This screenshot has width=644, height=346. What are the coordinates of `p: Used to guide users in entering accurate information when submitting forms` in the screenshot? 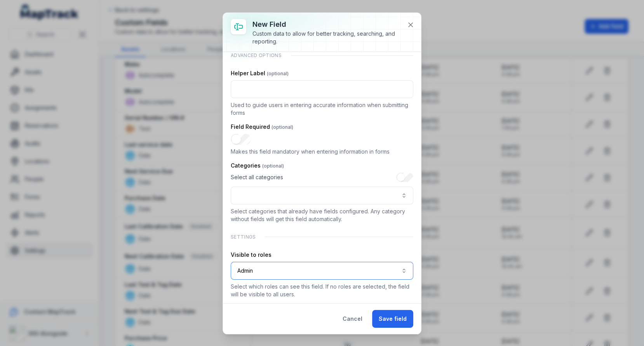 It's located at (322, 109).